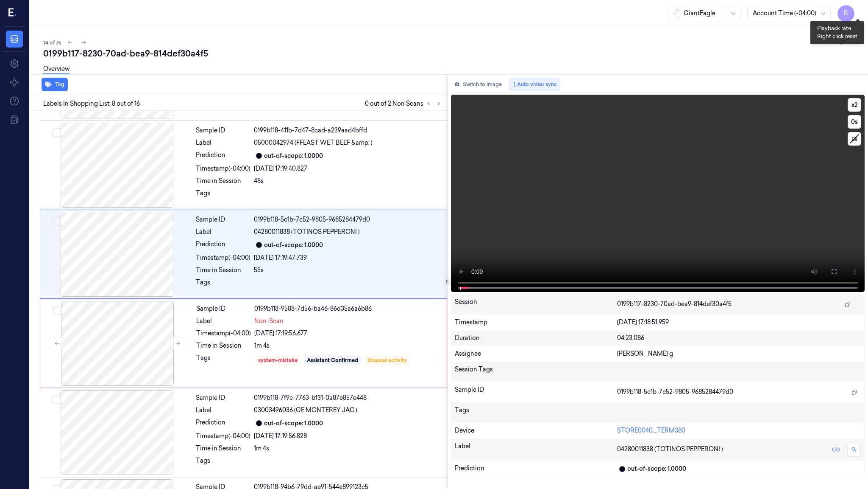 The image size is (868, 489). What do you see at coordinates (855, 105) in the screenshot?
I see `button: x2` at bounding box center [855, 105].